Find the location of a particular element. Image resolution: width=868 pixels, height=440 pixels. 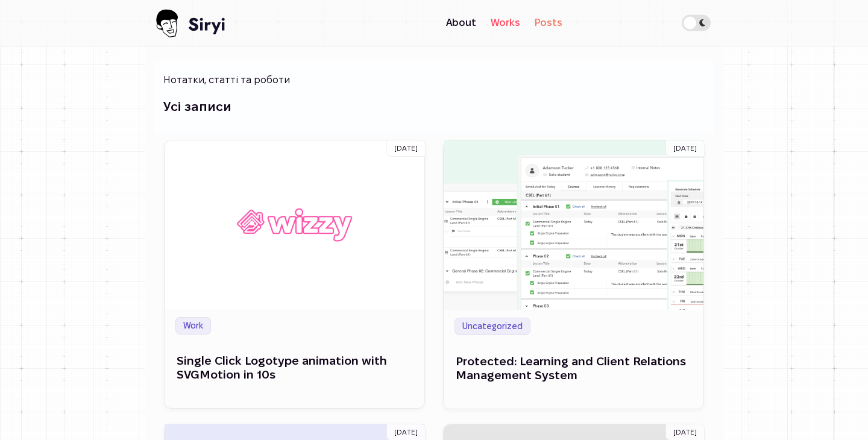

a: Posts is located at coordinates (549, 22).